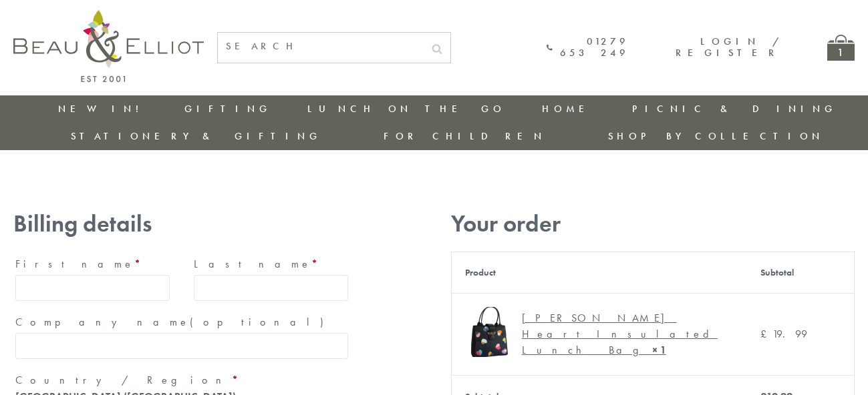 Image resolution: width=868 pixels, height=395 pixels. What do you see at coordinates (734, 109) in the screenshot?
I see `a: Picnic & Dining` at bounding box center [734, 109].